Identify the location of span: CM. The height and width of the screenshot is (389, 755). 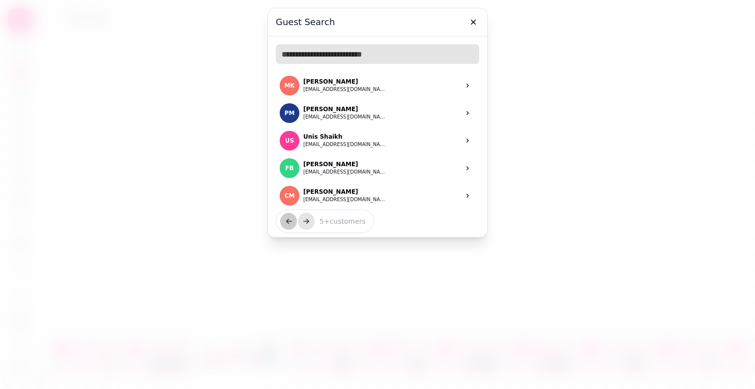
(290, 196).